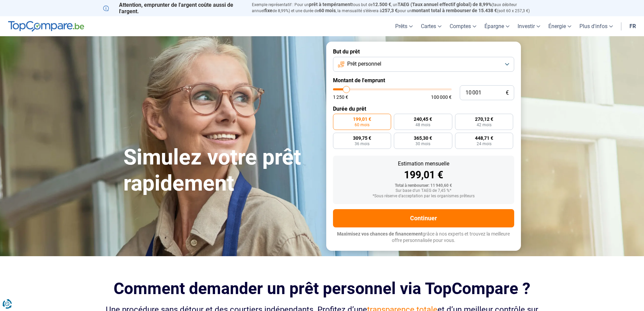 This screenshot has width=644, height=311. I want to click on span: 36 mois, so click(362, 144).